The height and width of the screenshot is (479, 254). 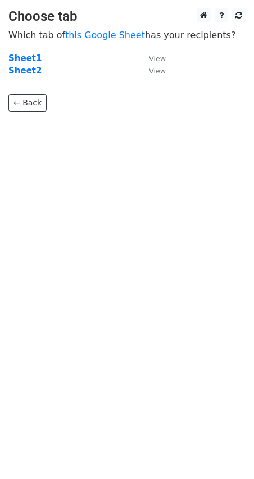 What do you see at coordinates (25, 58) in the screenshot?
I see `strong: Sheet1` at bounding box center [25, 58].